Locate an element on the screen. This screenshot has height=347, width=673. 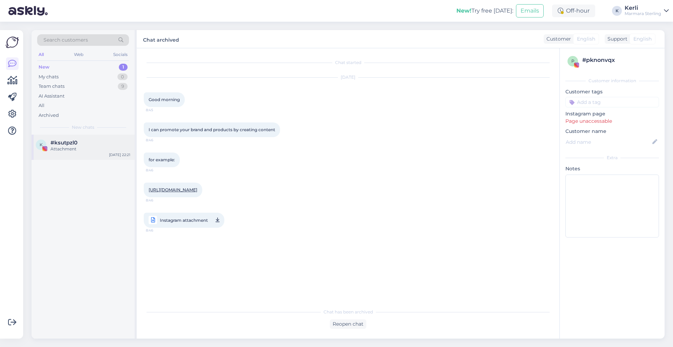
b: New! is located at coordinates (463, 11).